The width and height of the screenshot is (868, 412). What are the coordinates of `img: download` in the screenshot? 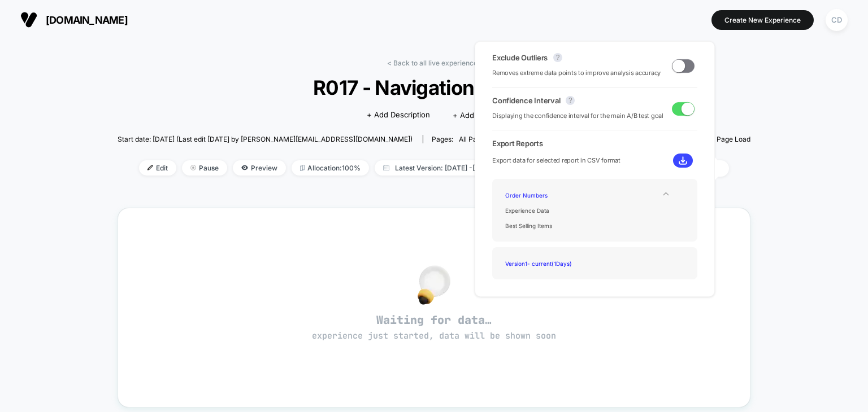 It's located at (683, 160).